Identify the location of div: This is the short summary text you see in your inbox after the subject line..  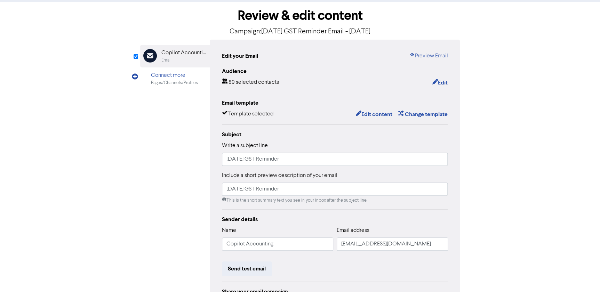
(335, 200).